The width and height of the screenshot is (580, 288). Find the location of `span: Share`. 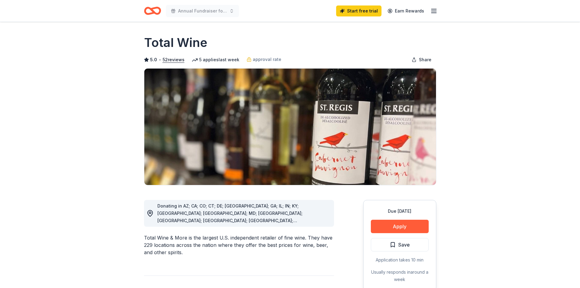

span: Share is located at coordinates (425, 60).